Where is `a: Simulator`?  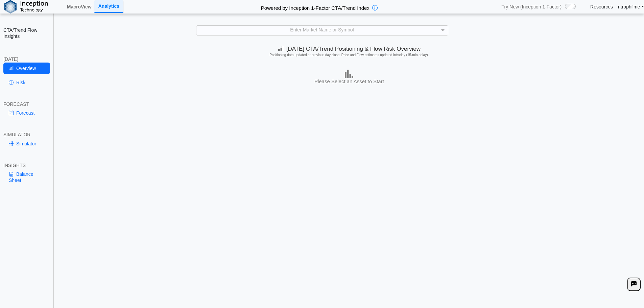 a: Simulator is located at coordinates (27, 143).